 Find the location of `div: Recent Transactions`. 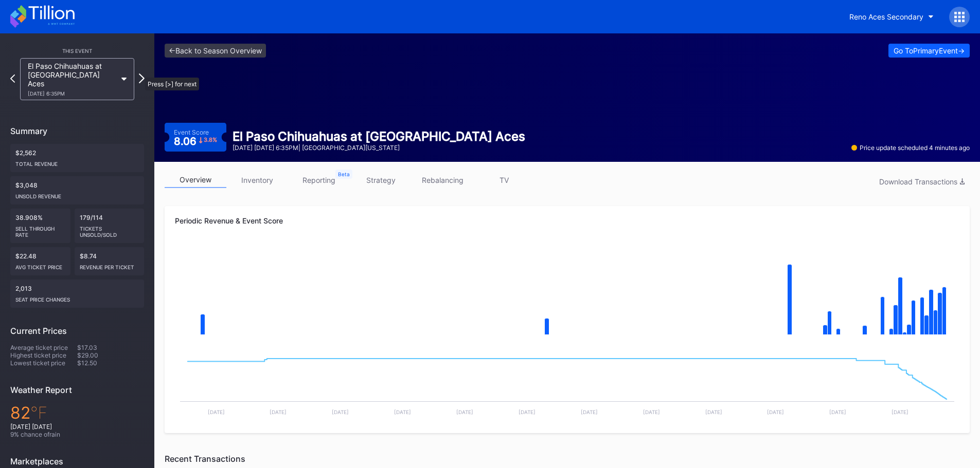

div: Recent Transactions is located at coordinates (567, 459).